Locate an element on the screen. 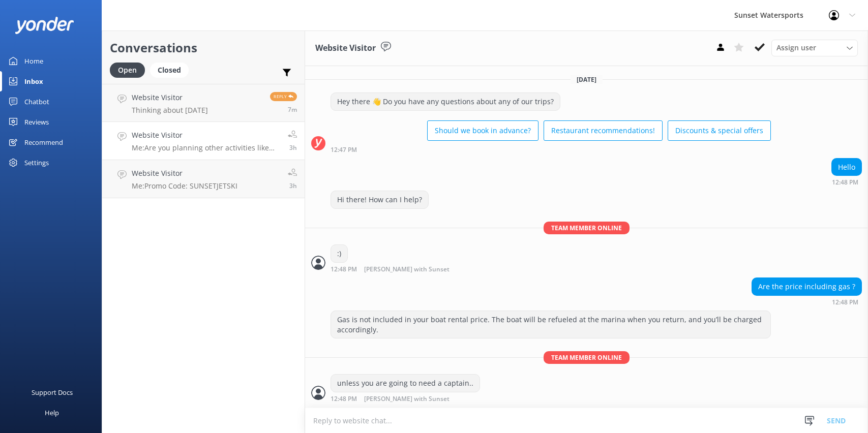 This screenshot has height=433, width=868. div: Assign User is located at coordinates (815, 48).